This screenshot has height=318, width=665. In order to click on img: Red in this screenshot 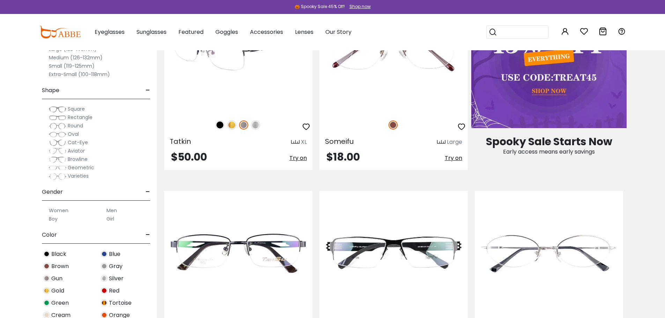, I will do `click(104, 291)`.